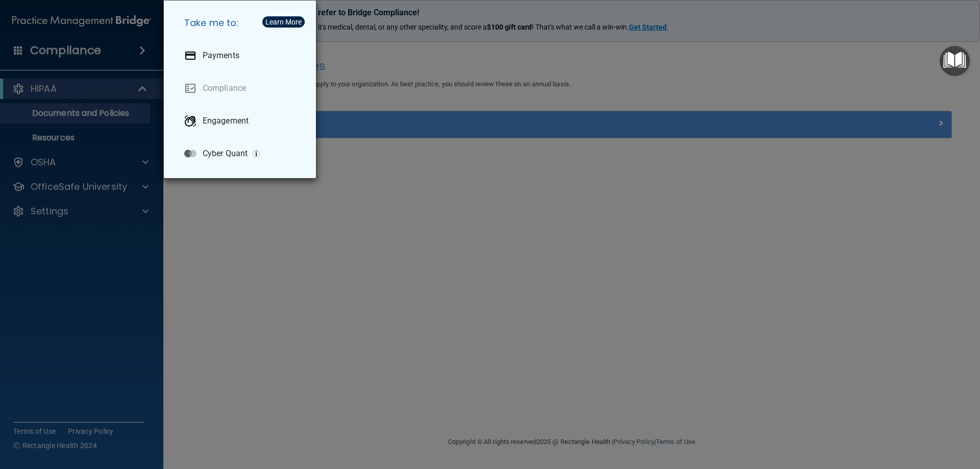  What do you see at coordinates (242, 121) in the screenshot?
I see `a: Engagement` at bounding box center [242, 121].